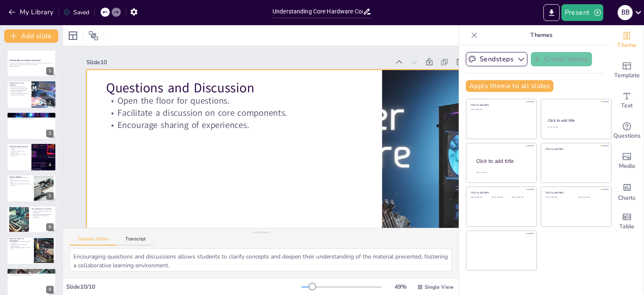  Describe the element at coordinates (627, 75) in the screenshot. I see `span: Template` at that location.